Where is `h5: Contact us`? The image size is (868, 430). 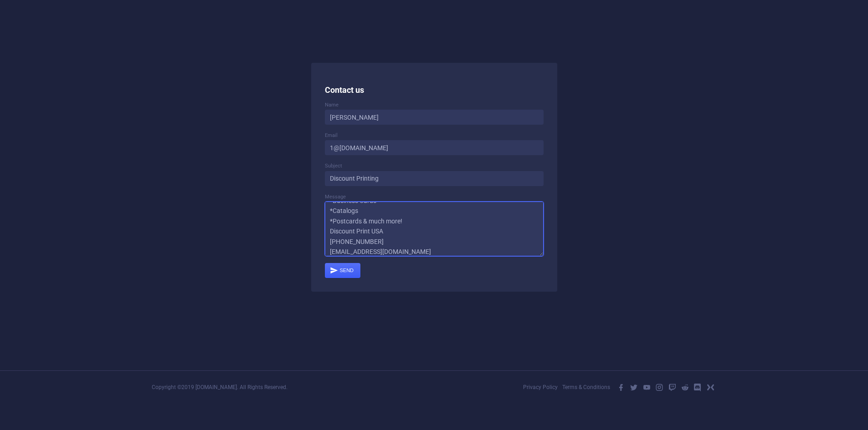 h5: Contact us is located at coordinates (434, 89).